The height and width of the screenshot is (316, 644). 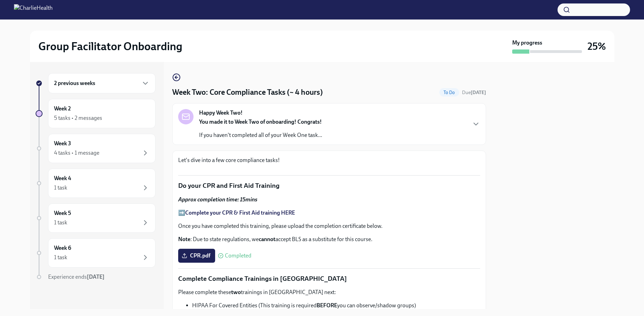 I want to click on h6: Week 6, so click(x=63, y=248).